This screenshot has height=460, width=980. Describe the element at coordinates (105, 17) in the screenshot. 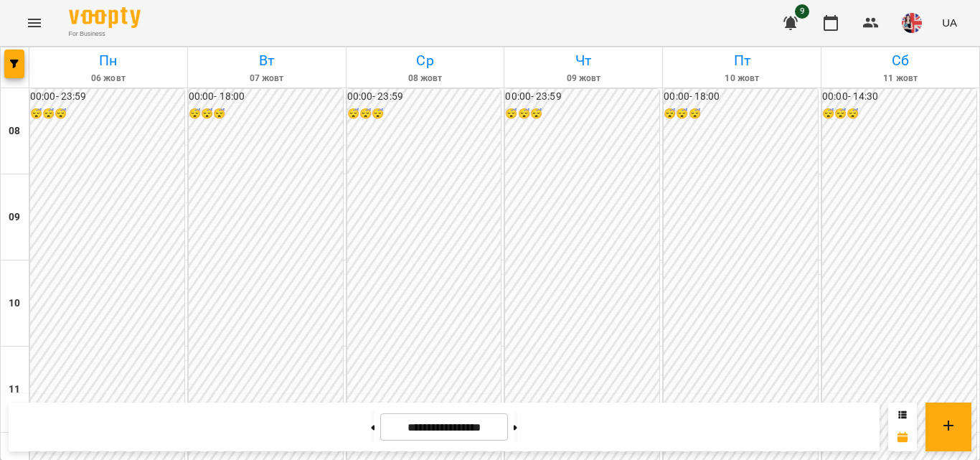

I see `img: Voopty Logo` at that location.